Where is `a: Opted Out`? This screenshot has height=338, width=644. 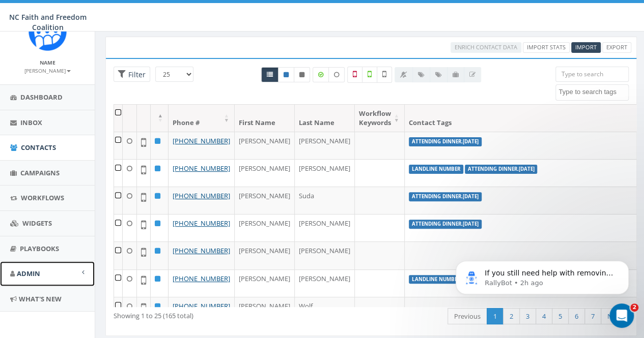
a: Opted Out is located at coordinates (302, 75).